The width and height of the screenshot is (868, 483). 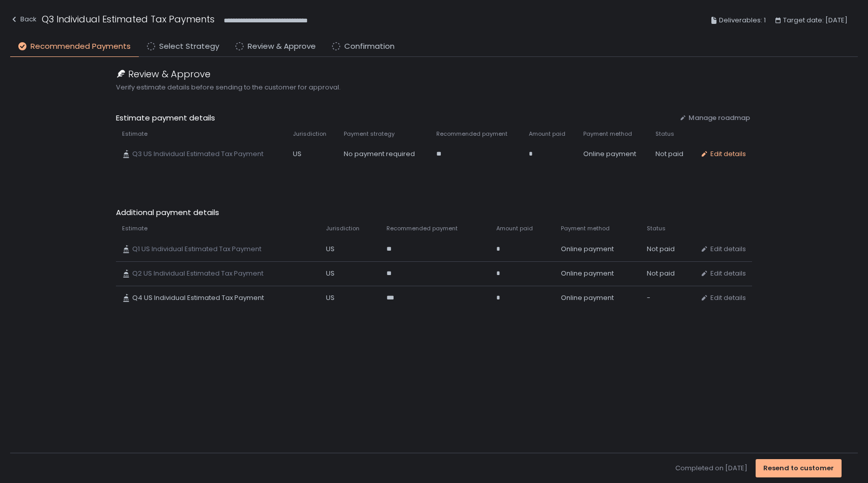 I want to click on h1: Q3 Individual Estimated Tax Payments, so click(x=128, y=19).